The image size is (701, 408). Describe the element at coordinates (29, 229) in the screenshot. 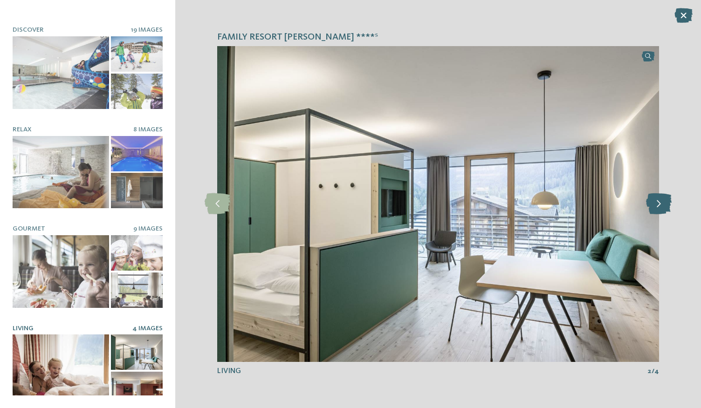

I see `span: Gourmet` at that location.